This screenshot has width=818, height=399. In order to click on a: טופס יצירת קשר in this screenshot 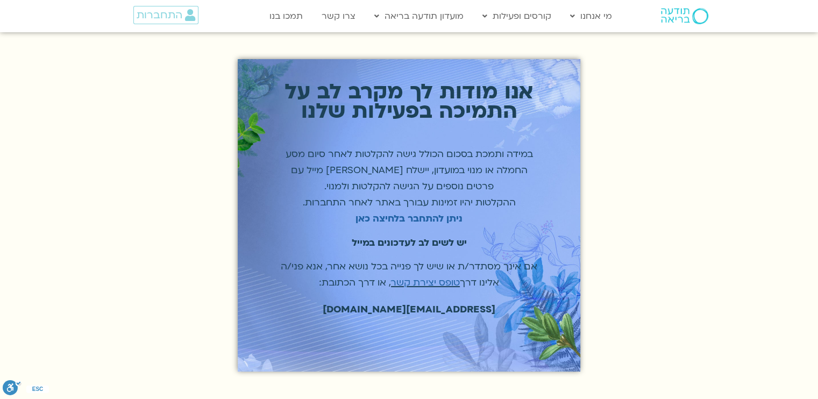, I will do `click(425, 282)`.